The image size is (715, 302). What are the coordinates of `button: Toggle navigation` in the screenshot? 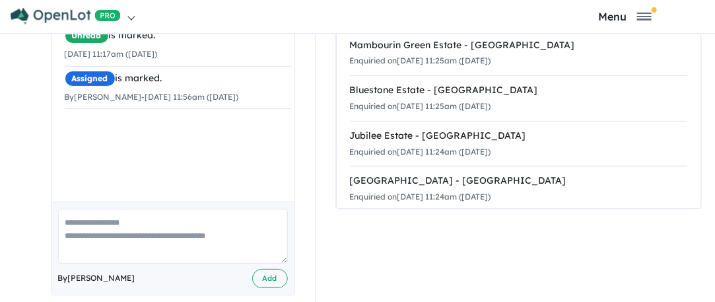 It's located at (624, 16).